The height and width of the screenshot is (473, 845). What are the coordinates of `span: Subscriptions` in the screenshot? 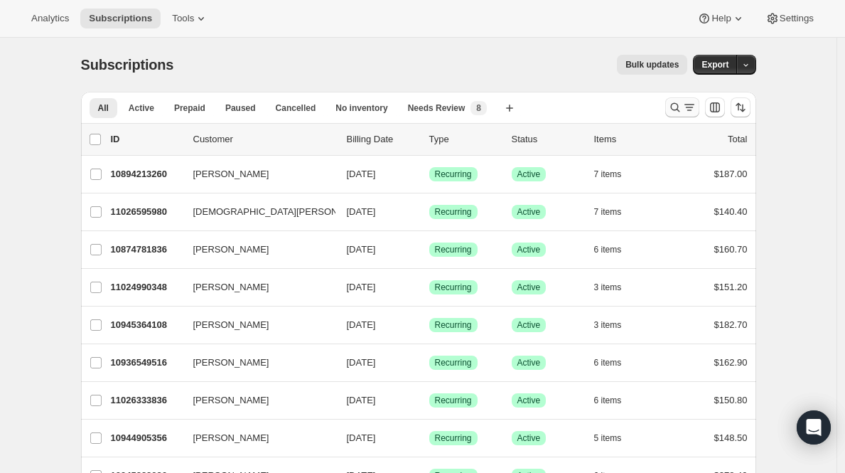 It's located at (127, 65).